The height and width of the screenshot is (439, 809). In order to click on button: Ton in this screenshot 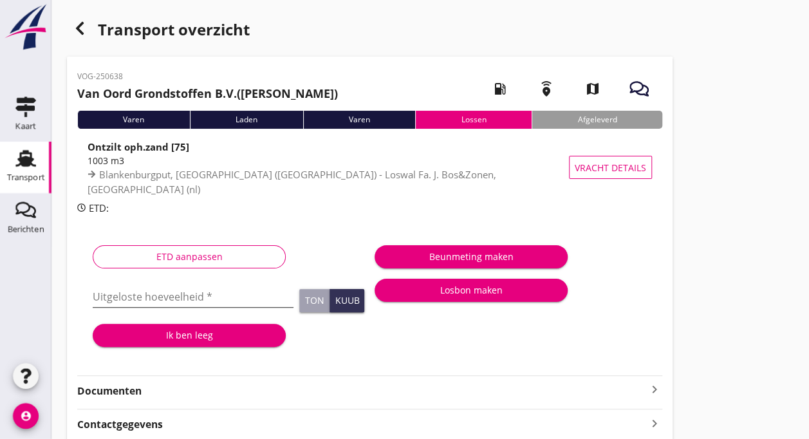, I will do `click(314, 301)`.